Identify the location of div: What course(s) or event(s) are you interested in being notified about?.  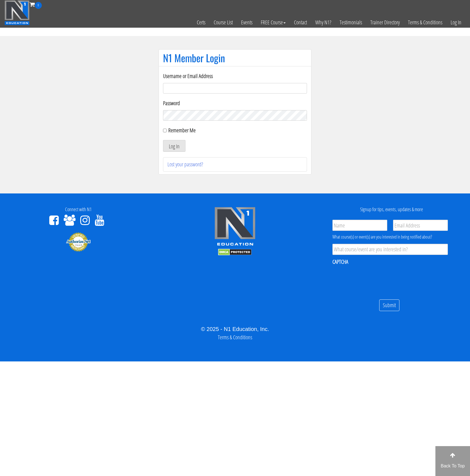
(390, 237).